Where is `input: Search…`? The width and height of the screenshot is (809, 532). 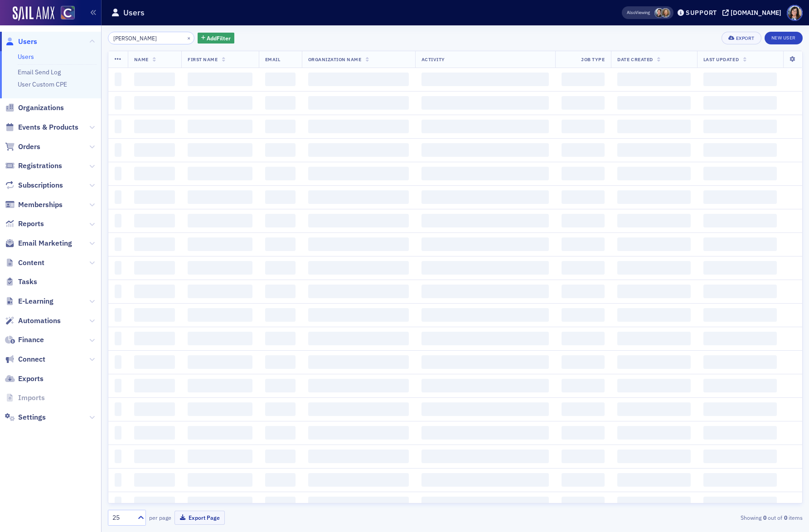 input: Search… is located at coordinates (151, 38).